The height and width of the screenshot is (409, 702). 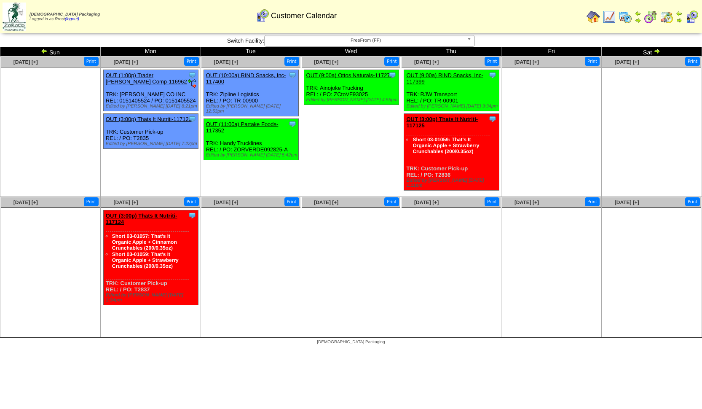 I want to click on div: TRK: Customer Pick-up REL: / PO: T2837, so click(x=150, y=257).